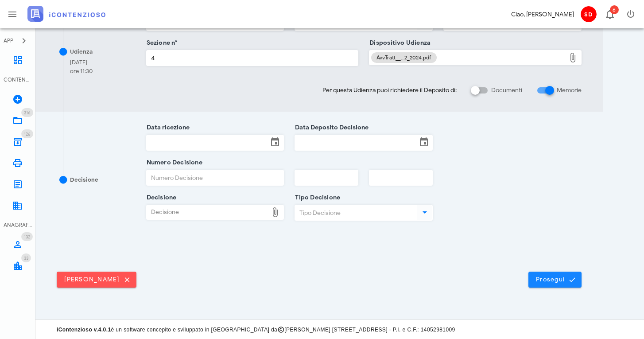  Describe the element at coordinates (17, 225) in the screenshot. I see `div: ANAGRAFICA` at that location.